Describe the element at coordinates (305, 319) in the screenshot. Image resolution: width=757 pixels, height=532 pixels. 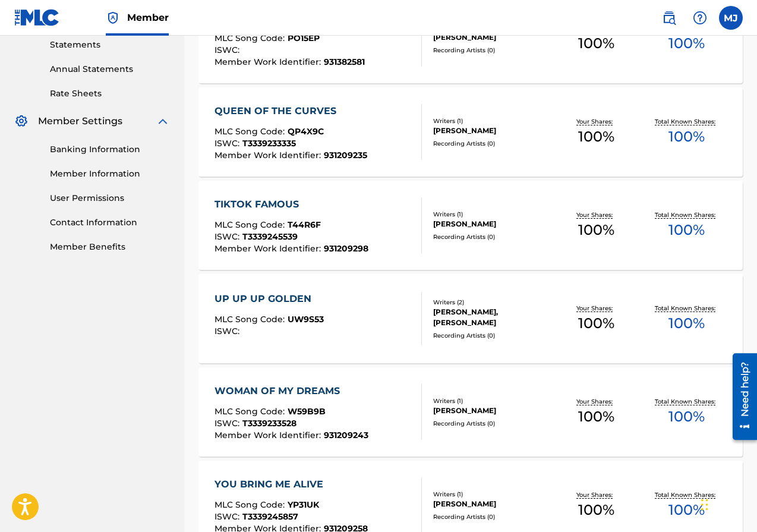
I see `span: UW9S53` at that location.